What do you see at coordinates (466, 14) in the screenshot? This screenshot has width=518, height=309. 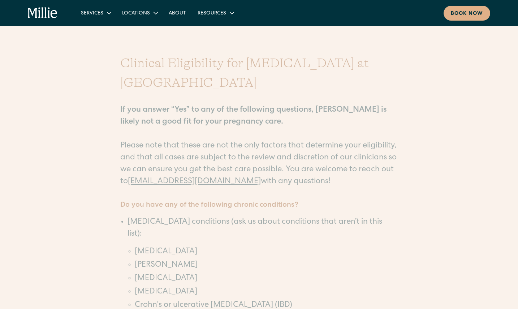 I see `div: Book now` at bounding box center [466, 14].